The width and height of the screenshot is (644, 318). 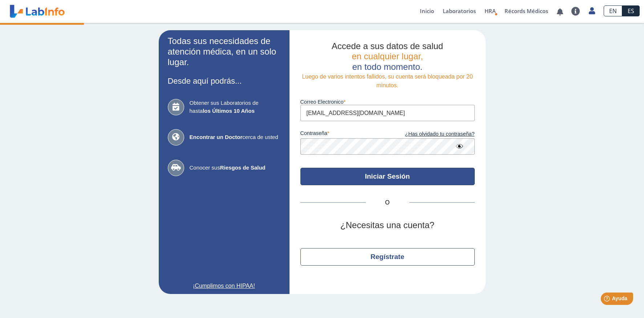 What do you see at coordinates (387, 56) in the screenshot?
I see `span: en cualquier lugar,` at bounding box center [387, 56].